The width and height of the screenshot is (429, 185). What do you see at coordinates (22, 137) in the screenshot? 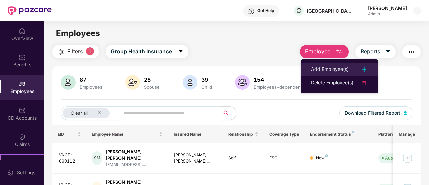
I see `img: svg+xml;base64,PHN2ZyBpZD0iQ2xhaW0iIHhtbG5zPSJodHRwOi8vd3d3LnczLm9yZy8yMDAwL3N2ZyIgd2lkdGg9IjIwIi...` at bounding box center [22, 137].